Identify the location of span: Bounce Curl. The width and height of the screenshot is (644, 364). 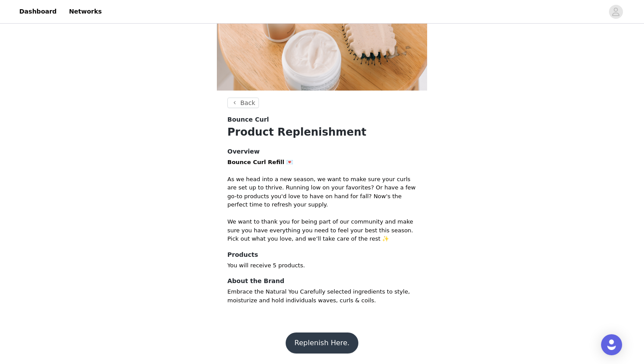
(248, 119).